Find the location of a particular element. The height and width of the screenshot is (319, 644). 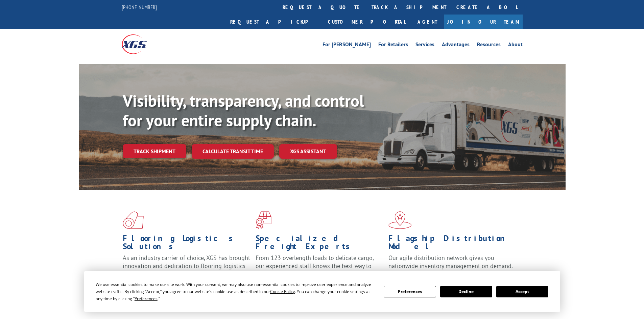

span: Cookie Policy is located at coordinates (282, 291).